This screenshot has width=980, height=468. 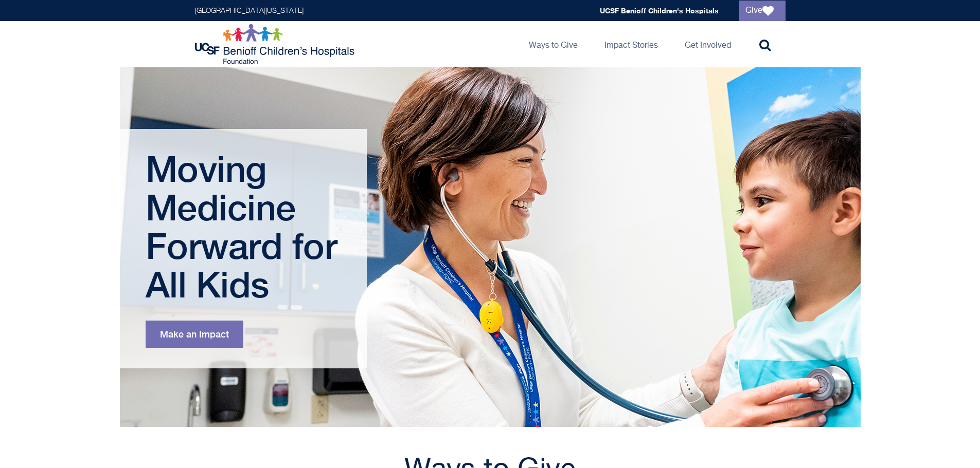 I want to click on img: Logo for UCSF Benioff Children's Hospitals Foundation, so click(x=276, y=44).